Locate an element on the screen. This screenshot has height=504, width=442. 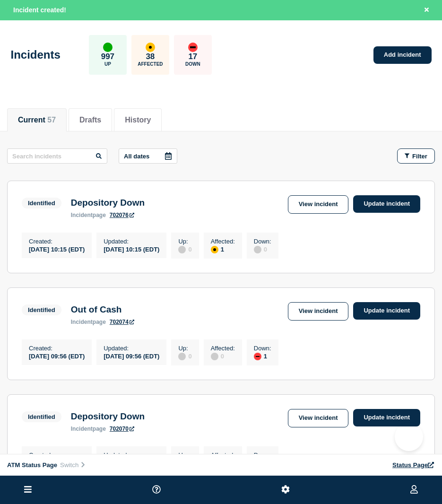
p: All dates is located at coordinates (136, 156).